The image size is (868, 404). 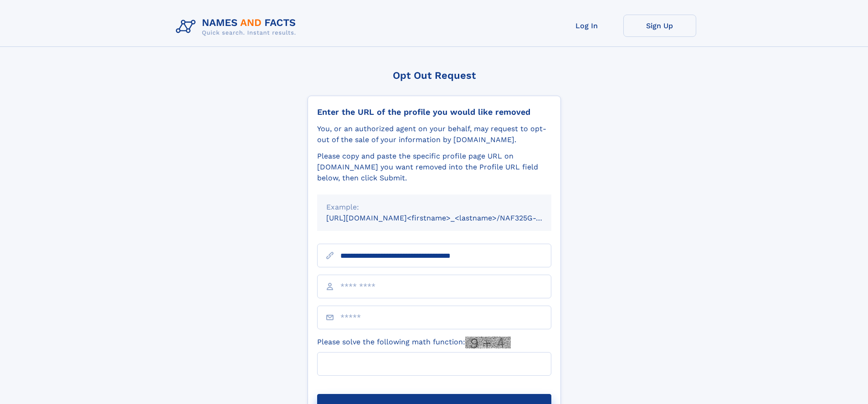 What do you see at coordinates (434, 207) in the screenshot?
I see `div: Example:` at bounding box center [434, 207].